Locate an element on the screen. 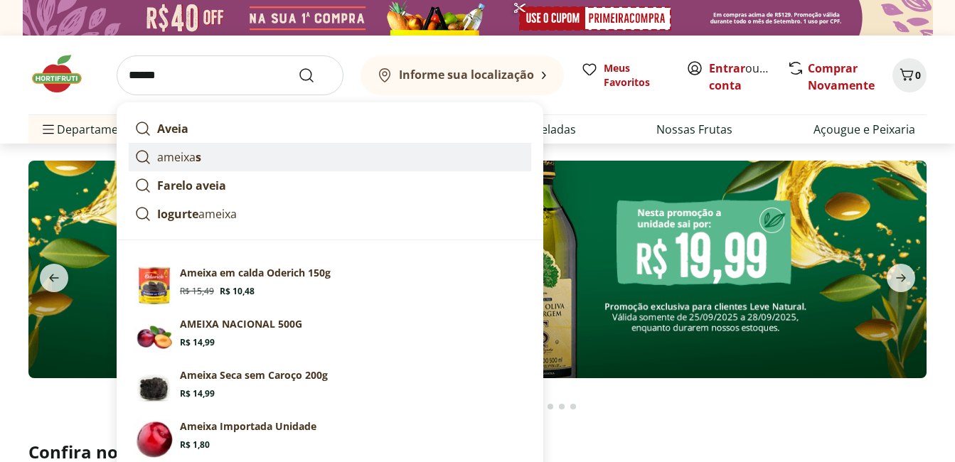 Image resolution: width=955 pixels, height=462 pixels. p: Ameixa em calda Oderich 150g is located at coordinates (255, 273).